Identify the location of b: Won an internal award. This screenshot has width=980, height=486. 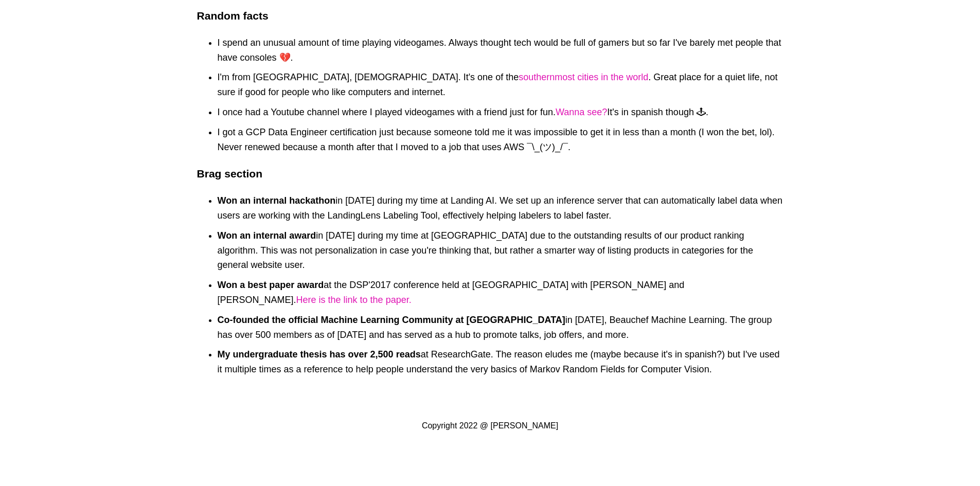
(267, 236).